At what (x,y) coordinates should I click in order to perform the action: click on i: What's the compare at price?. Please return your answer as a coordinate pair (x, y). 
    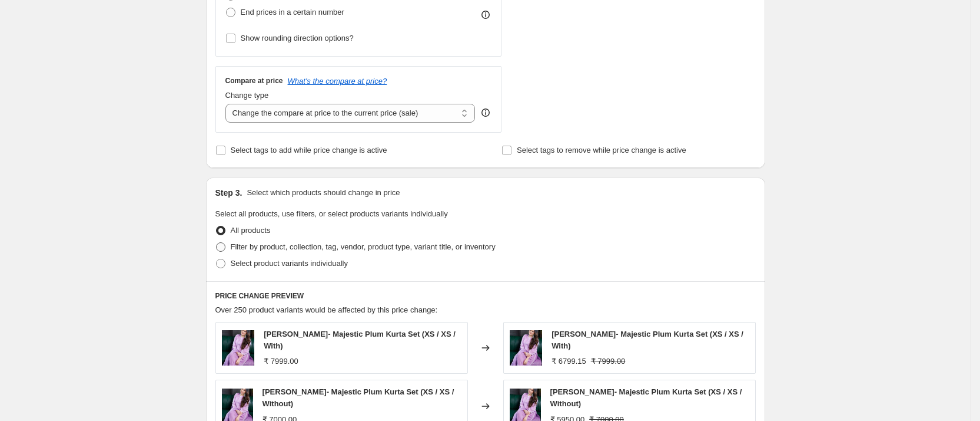
    Looking at the image, I should click on (338, 81).